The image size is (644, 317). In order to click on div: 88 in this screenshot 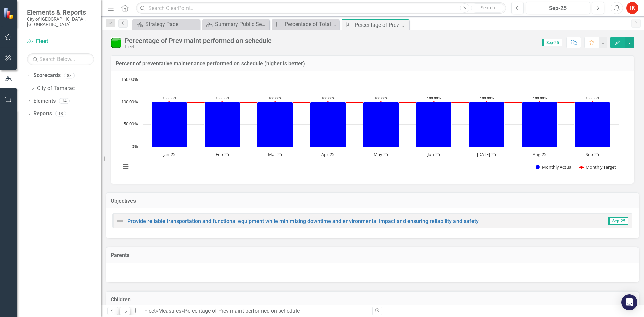, I will do `click(70, 76)`.